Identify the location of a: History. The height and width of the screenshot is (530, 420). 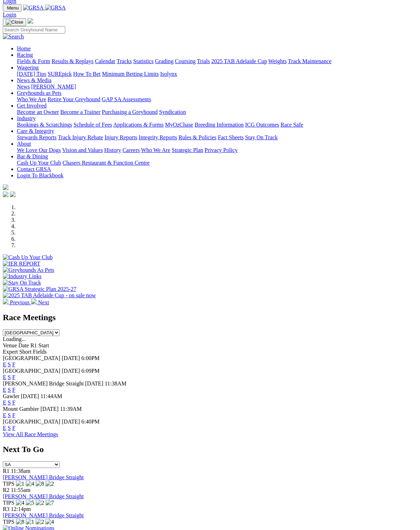
(113, 150).